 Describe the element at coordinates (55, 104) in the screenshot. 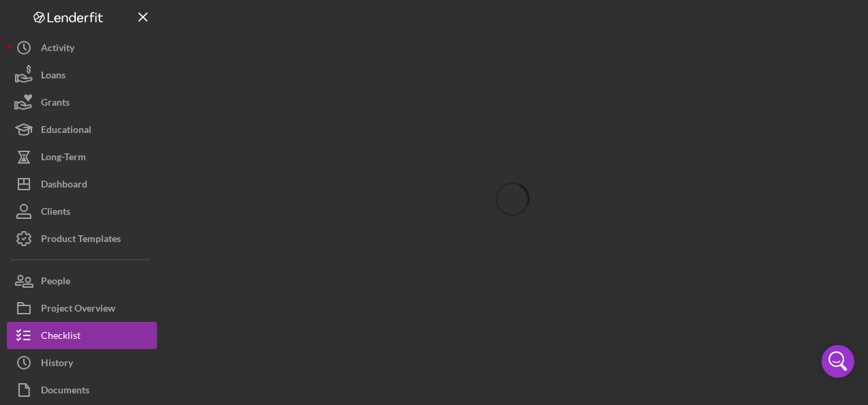

I see `div: Grants` at that location.